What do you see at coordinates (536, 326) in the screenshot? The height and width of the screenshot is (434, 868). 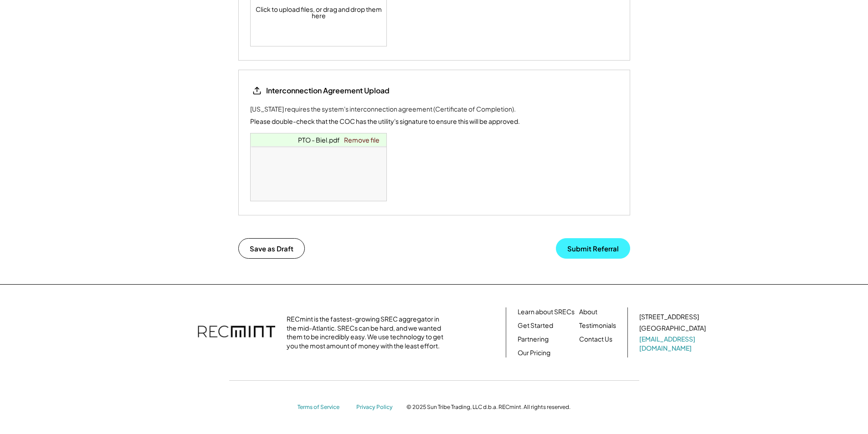 I see `a: Get Started` at bounding box center [536, 326].